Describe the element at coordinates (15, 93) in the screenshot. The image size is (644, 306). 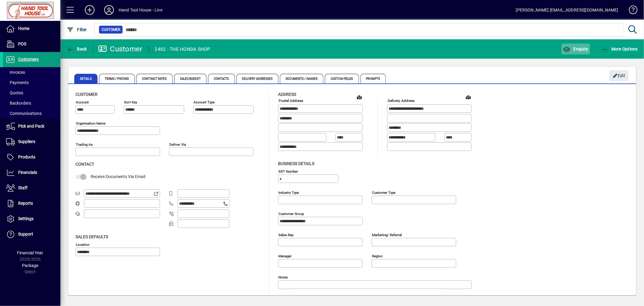
I see `span: Quotes` at that location.